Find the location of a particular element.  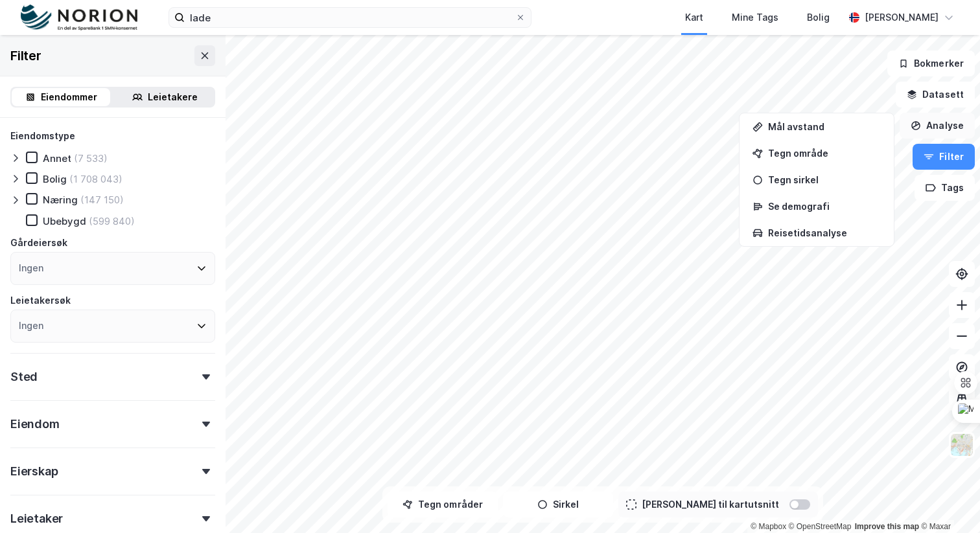

button: Tags is located at coordinates (945, 188).